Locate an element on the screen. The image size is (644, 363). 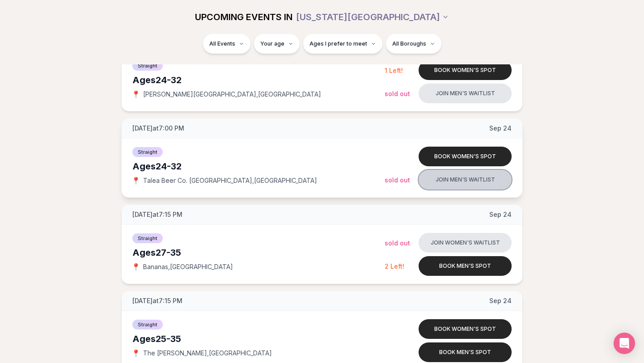
span: All Events is located at coordinates (222, 44).